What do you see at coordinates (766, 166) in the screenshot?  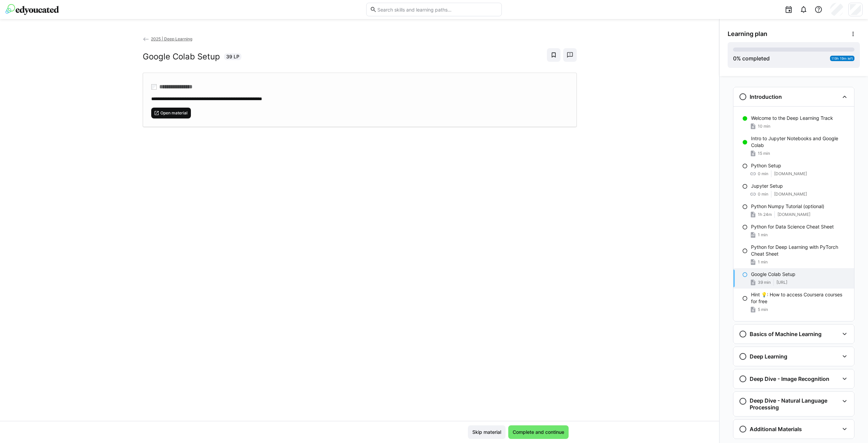 I see `p: Python Setup` at bounding box center [766, 166].